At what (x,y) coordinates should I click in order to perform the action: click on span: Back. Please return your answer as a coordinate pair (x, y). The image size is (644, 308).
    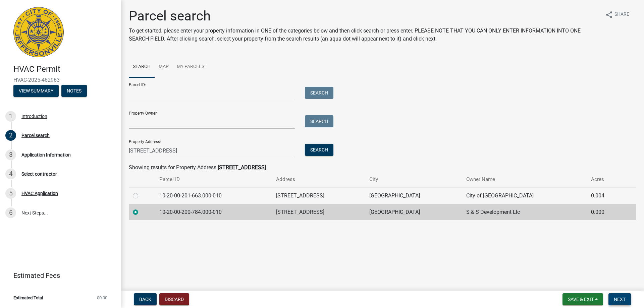
    Looking at the image, I should click on (145, 299).